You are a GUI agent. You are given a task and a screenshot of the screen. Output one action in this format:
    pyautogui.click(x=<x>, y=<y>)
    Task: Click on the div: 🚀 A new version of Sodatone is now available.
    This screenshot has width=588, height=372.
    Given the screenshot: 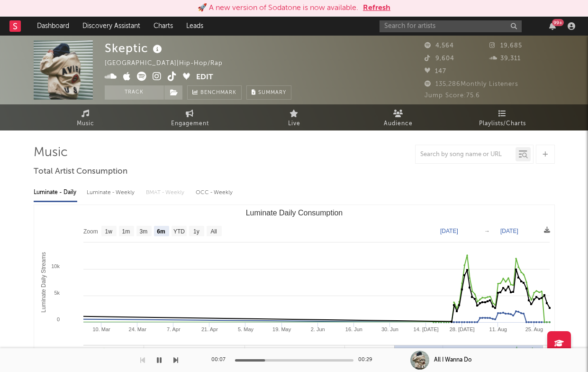 What is the action you would take?
    pyautogui.click(x=278, y=8)
    